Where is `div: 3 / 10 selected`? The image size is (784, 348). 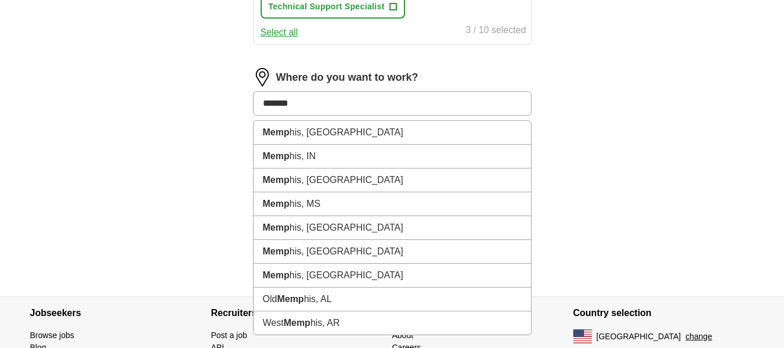
div: 3 / 10 selected is located at coordinates (496, 31).